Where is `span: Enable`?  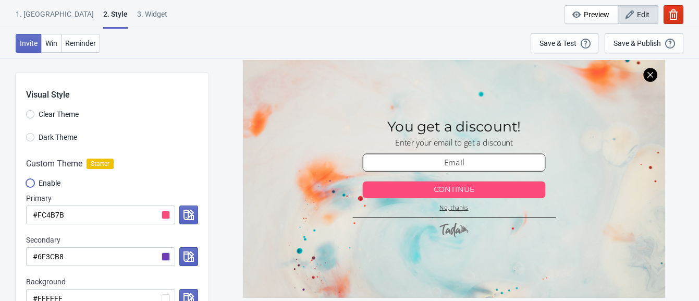 span: Enable is located at coordinates (50, 183).